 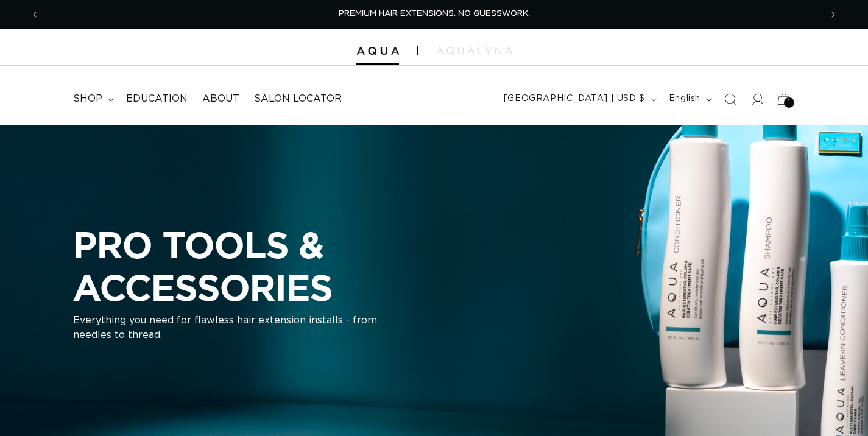 What do you see at coordinates (156, 99) in the screenshot?
I see `span: Education` at bounding box center [156, 99].